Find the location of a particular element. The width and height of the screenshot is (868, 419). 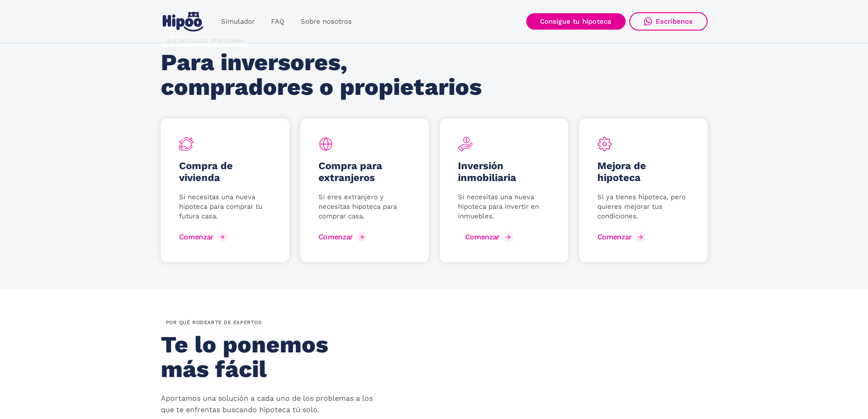

a: home is located at coordinates (183, 21).